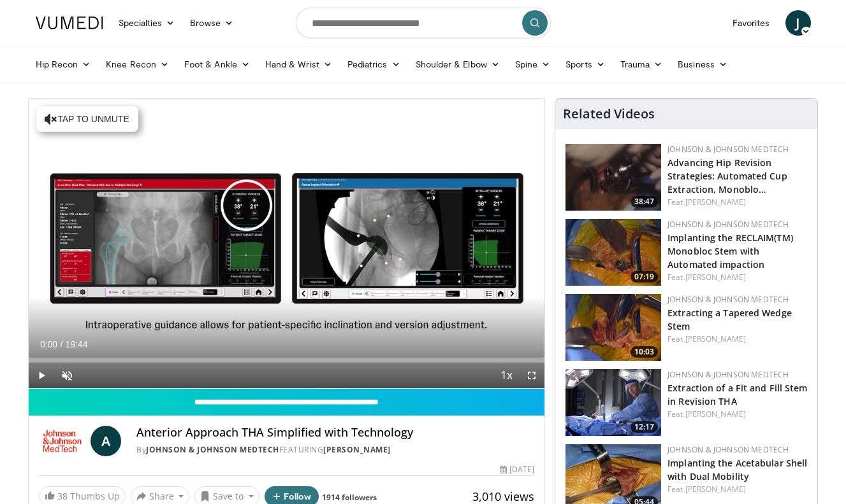  I want to click on a: Extraction of a Fit and Fill Stem in Revision THA, so click(736, 395).